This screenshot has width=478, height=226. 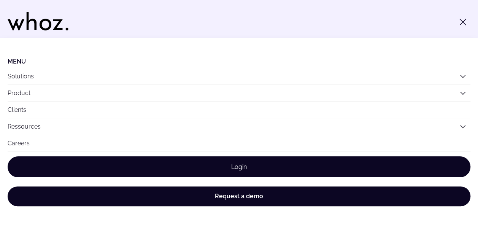 I want to click on li: Menu, so click(x=239, y=61).